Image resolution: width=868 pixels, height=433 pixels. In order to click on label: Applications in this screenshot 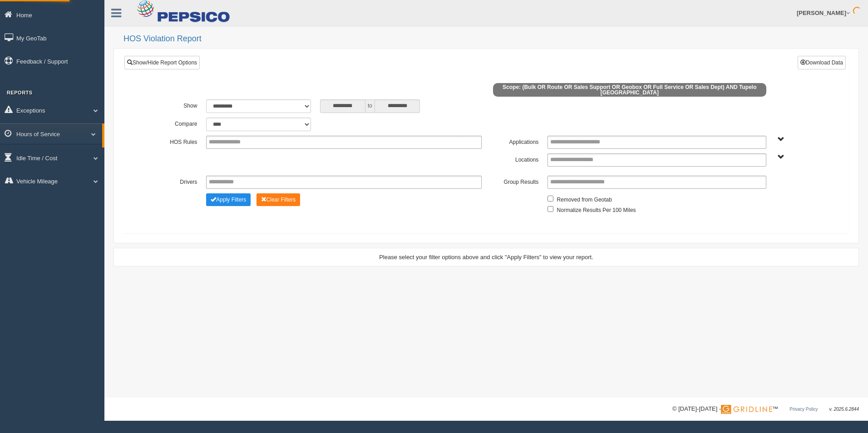, I will do `click(515, 141)`.